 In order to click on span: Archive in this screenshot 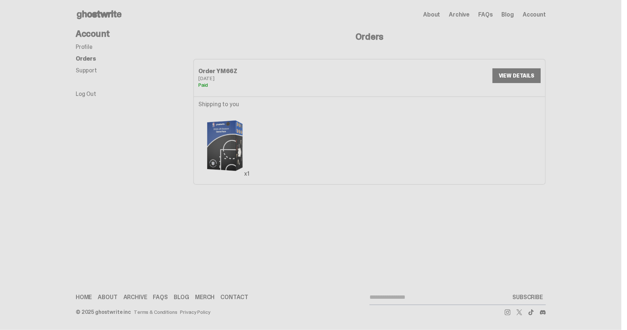, I will do `click(459, 15)`.